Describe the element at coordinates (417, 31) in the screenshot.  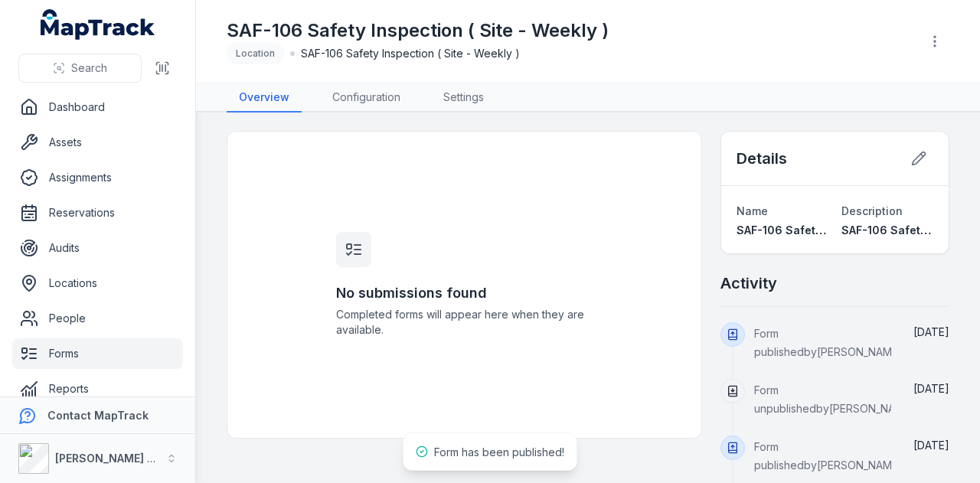
I see `h1: SAF-106 Safety Inspection ( Site - Weekly )` at that location.